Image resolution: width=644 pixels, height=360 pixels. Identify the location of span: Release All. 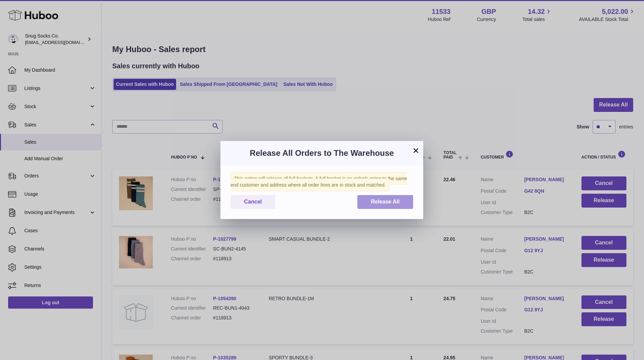
(385, 202).